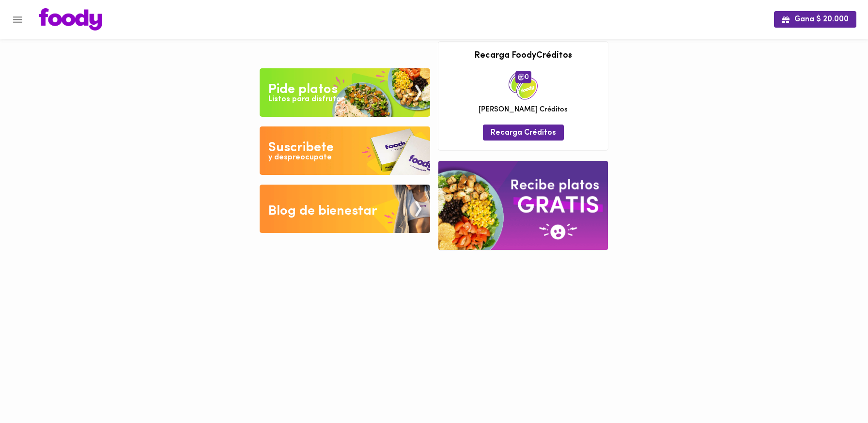  I want to click on img: credits-package.png, so click(523, 85).